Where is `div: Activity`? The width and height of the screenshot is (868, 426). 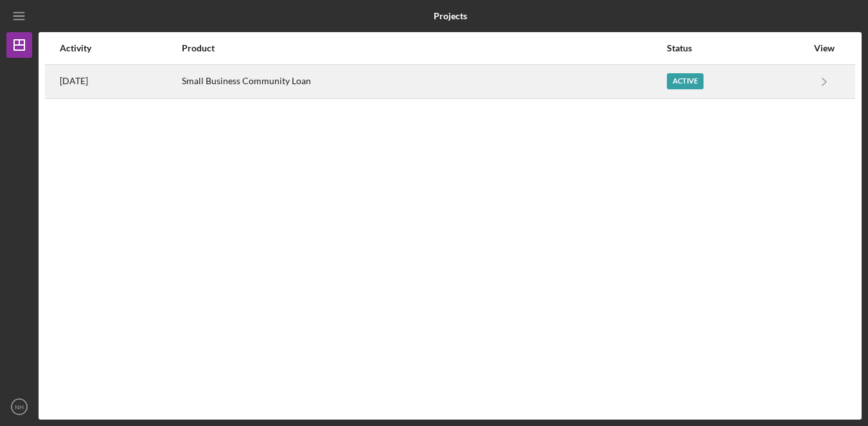 div: Activity is located at coordinates (120, 48).